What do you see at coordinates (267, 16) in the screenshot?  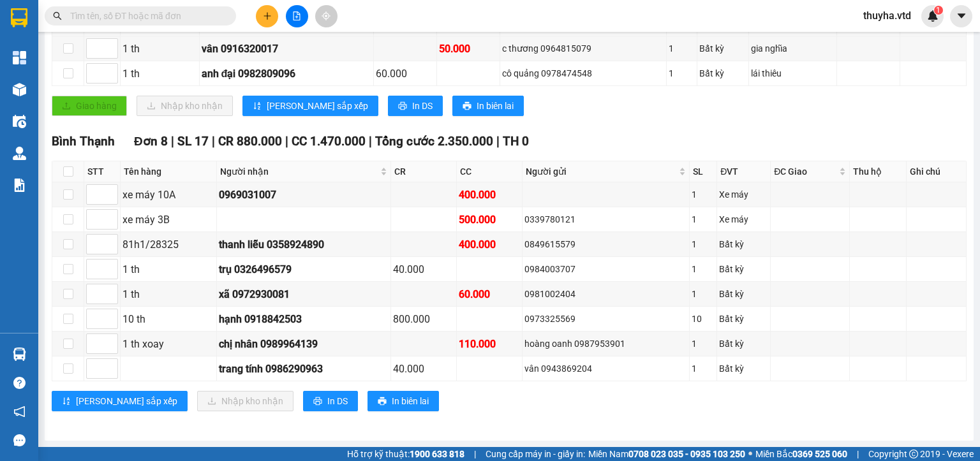 I see `span: plus` at bounding box center [267, 16].